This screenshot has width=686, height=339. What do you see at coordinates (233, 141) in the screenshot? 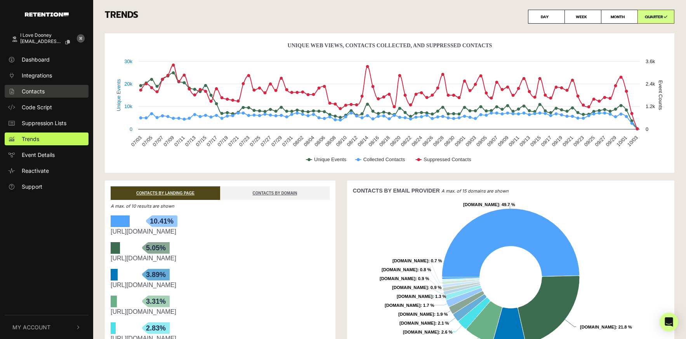
I see `text: 07/21` at bounding box center [233, 141].